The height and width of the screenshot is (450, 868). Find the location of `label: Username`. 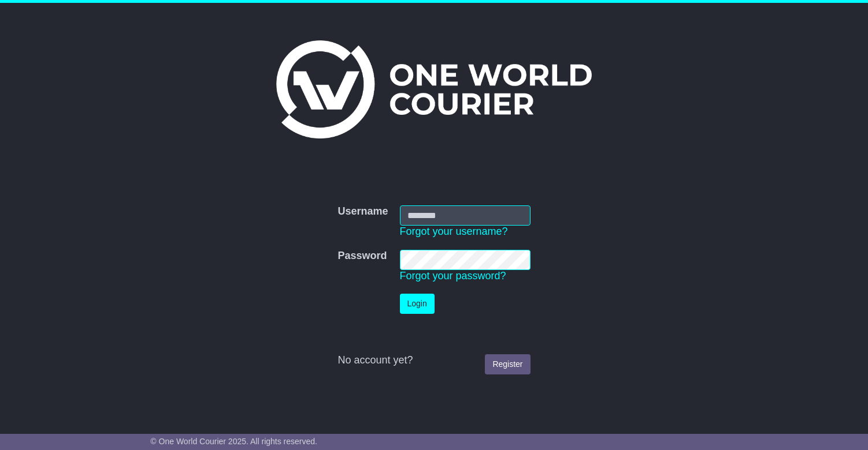

label: Username is located at coordinates (362, 212).